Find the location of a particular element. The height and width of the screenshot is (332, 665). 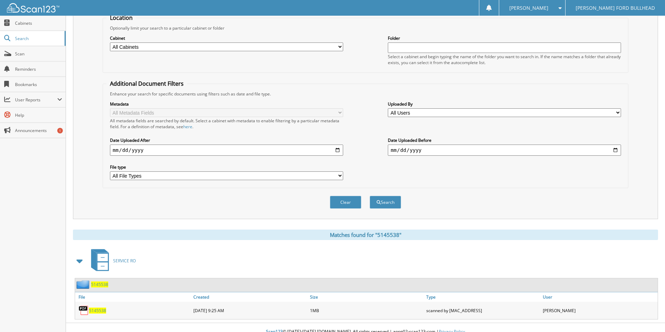

div: 1 is located at coordinates (60, 131).